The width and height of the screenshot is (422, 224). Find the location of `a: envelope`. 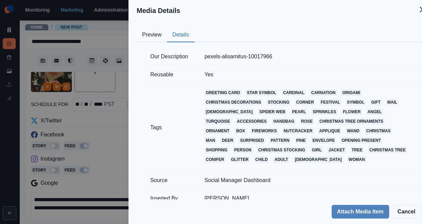

a: envelope is located at coordinates (324, 140).